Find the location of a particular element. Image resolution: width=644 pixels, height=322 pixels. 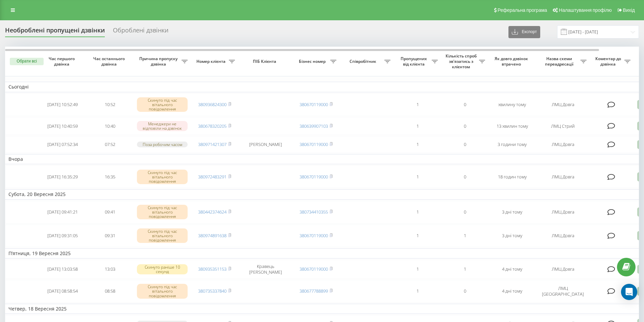

span: Коментар до дзвінка is located at coordinates (609, 61).